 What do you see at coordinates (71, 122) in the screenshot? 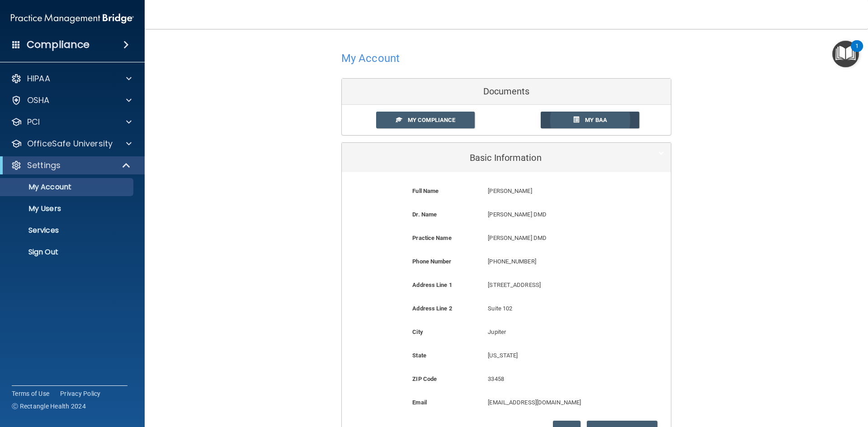
I see `a: PCI` at bounding box center [71, 122].